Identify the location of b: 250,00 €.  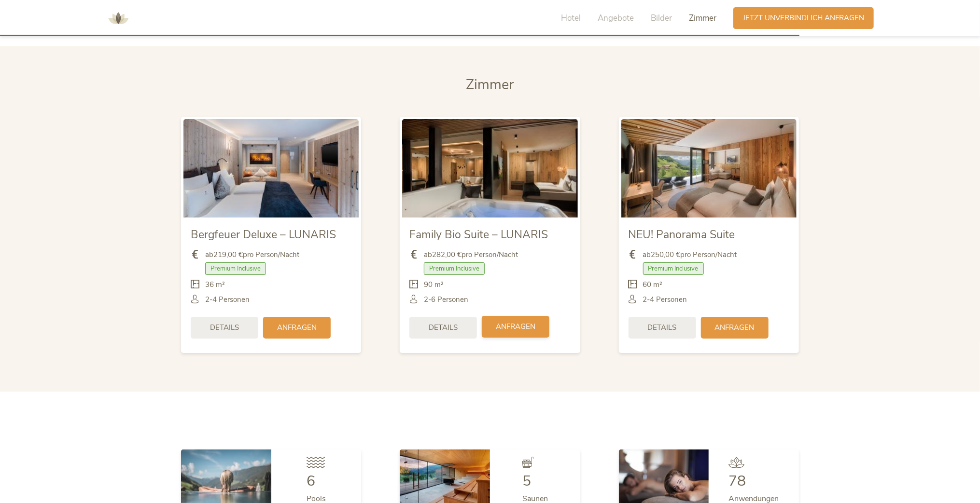
(666, 255).